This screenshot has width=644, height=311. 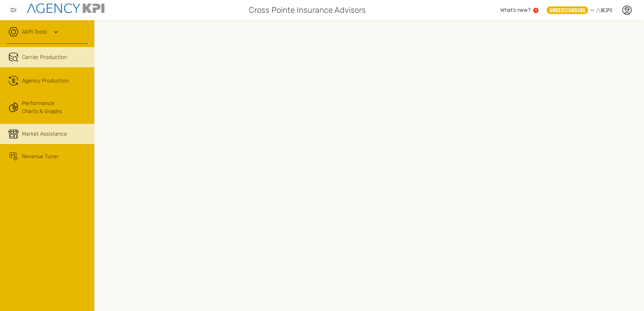 What do you see at coordinates (44, 134) in the screenshot?
I see `span: Market Assistance` at bounding box center [44, 134].